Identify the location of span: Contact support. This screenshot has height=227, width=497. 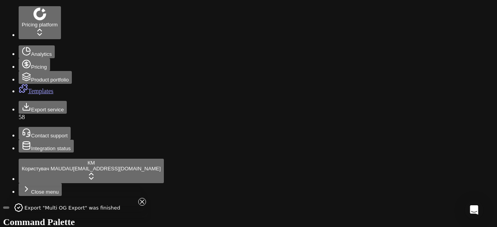
(49, 135).